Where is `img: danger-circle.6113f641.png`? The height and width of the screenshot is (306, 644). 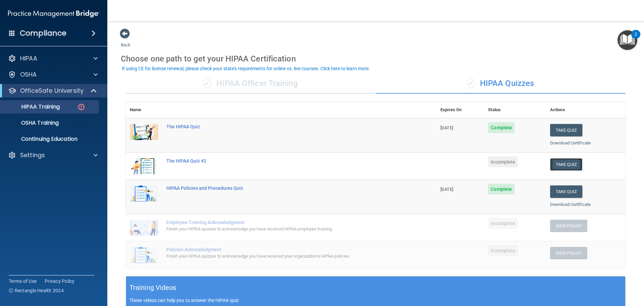 img: danger-circle.6113f641.png is located at coordinates (81, 107).